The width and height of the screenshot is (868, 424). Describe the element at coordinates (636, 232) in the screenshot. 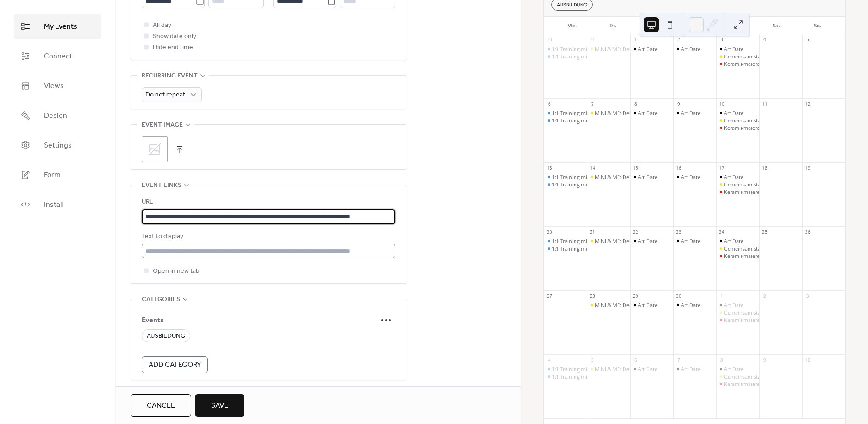

I see `div: 22` at that location.